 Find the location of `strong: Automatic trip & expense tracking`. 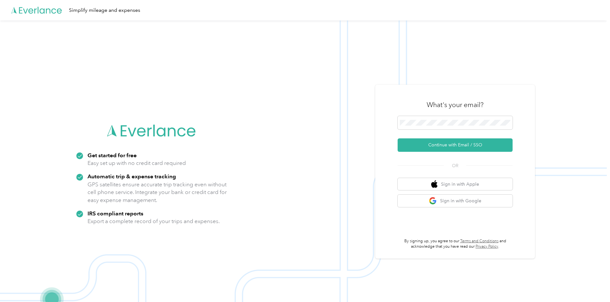

strong: Automatic trip & expense tracking is located at coordinates (132, 176).